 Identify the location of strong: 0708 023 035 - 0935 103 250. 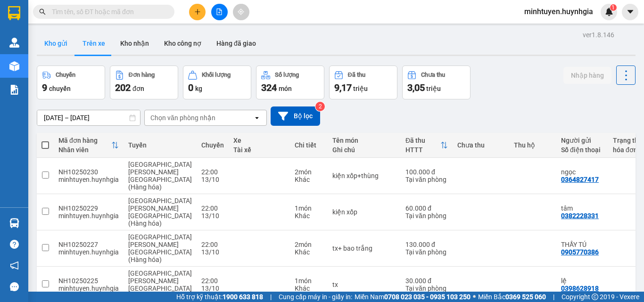
(427, 296).